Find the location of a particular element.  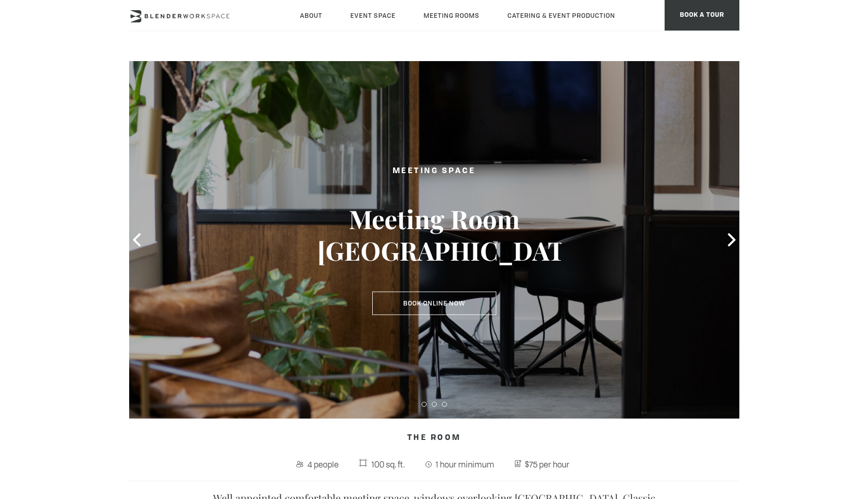

span: 100 sq. ft. is located at coordinates (388, 464).